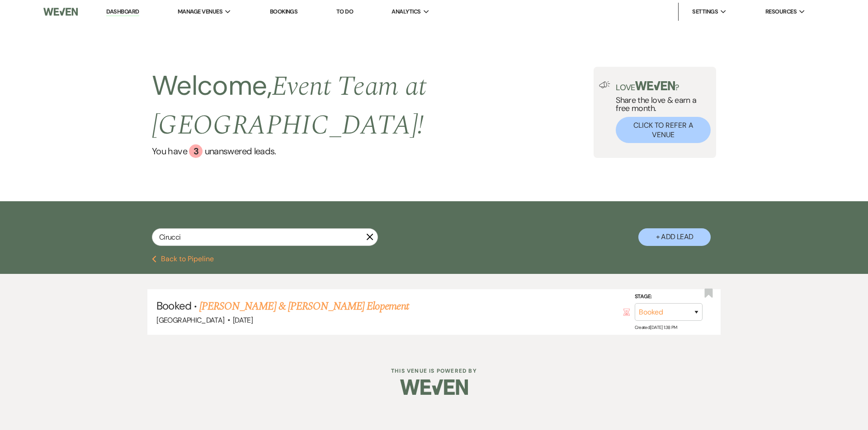 The height and width of the screenshot is (430, 868). What do you see at coordinates (345, 11) in the screenshot?
I see `a: To Do` at bounding box center [345, 11].